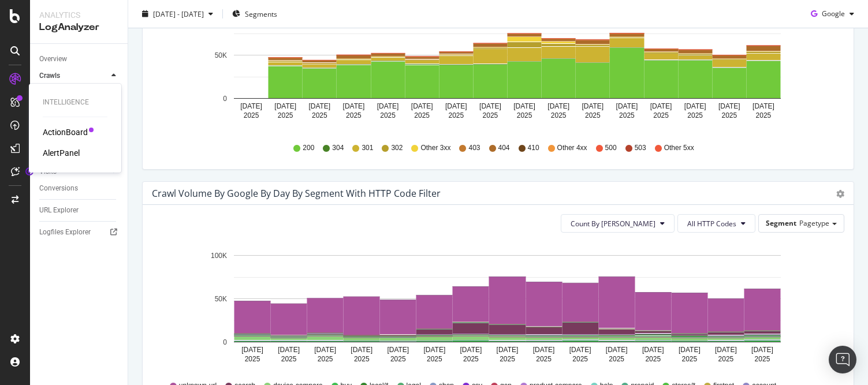  What do you see at coordinates (781, 222) in the screenshot?
I see `span: Segment` at bounding box center [781, 222].